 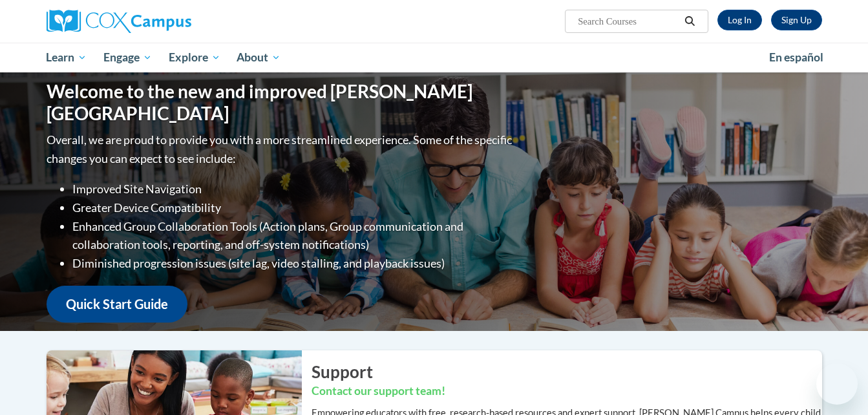 I want to click on p: Overall, we are proud to provide you with a more streamlined experience. Some of the specific cha..., so click(x=281, y=149).